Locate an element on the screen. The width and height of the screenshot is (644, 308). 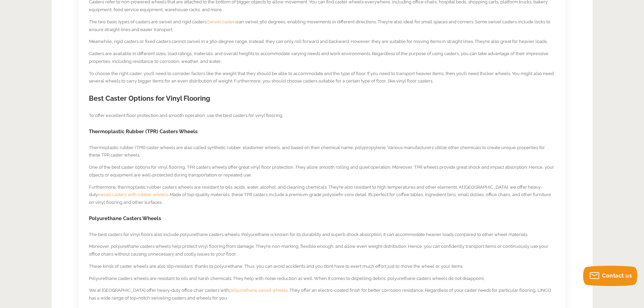
p: Meanwhile, rigid casters or fixed casters cannot swivel in a 360-degree range. Instead, they can ... is located at coordinates (322, 41).